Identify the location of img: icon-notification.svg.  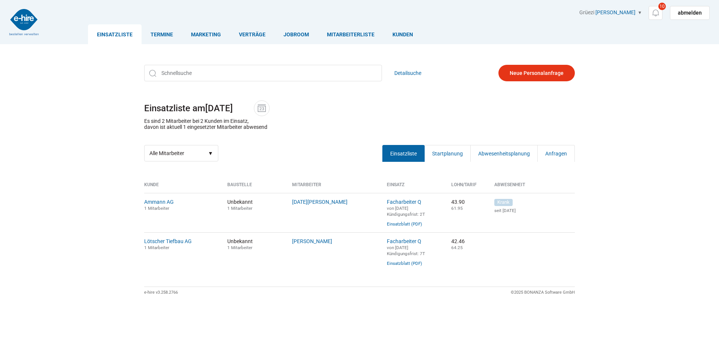
(655, 13).